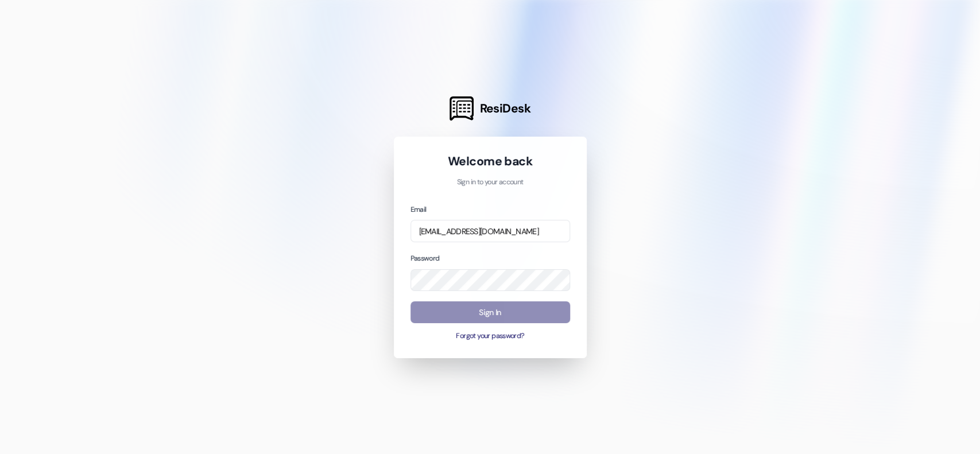 The height and width of the screenshot is (454, 980). Describe the element at coordinates (490, 183) in the screenshot. I see `p: Sign in to your account` at that location.